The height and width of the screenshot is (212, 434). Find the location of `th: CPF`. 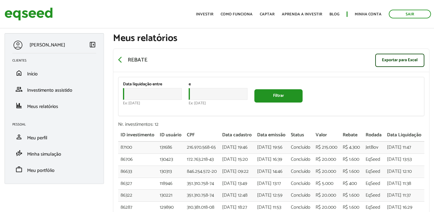

th: CPF is located at coordinates (202, 135).